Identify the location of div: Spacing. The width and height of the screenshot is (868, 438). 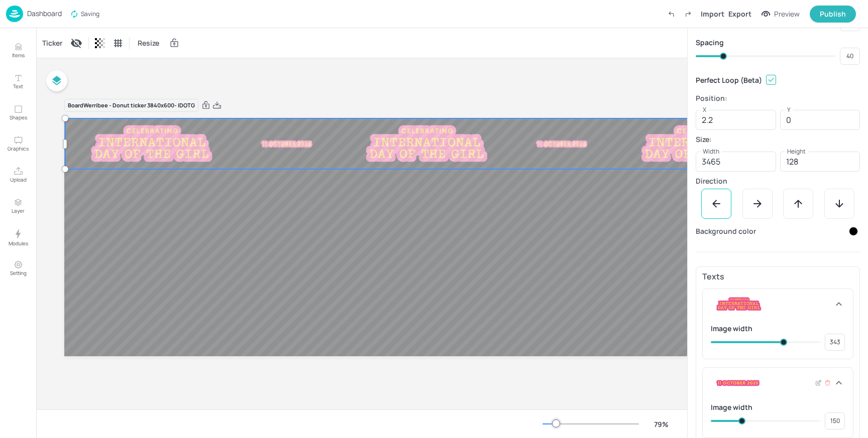
(778, 42).